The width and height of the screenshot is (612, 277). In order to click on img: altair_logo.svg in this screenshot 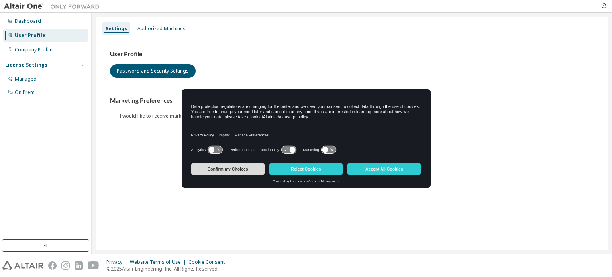, I will do `click(23, 265)`.